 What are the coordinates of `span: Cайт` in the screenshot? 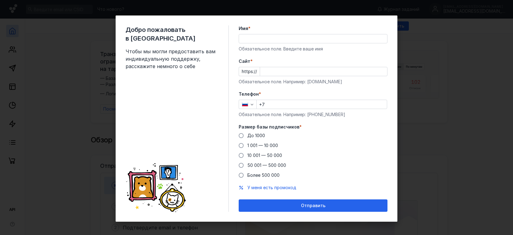 It's located at (245, 61).